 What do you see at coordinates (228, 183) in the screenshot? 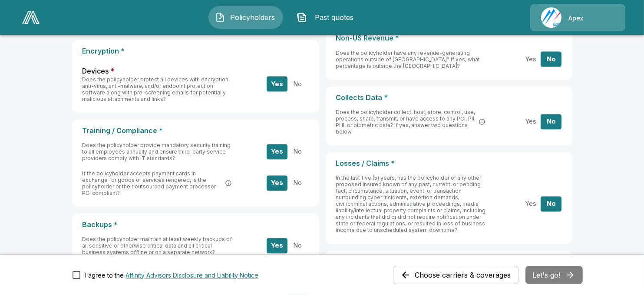
I see `button: PCI DSS (Payment Card Industry Data Security Standard) is a set of security standards designed to...` at bounding box center [228, 183].